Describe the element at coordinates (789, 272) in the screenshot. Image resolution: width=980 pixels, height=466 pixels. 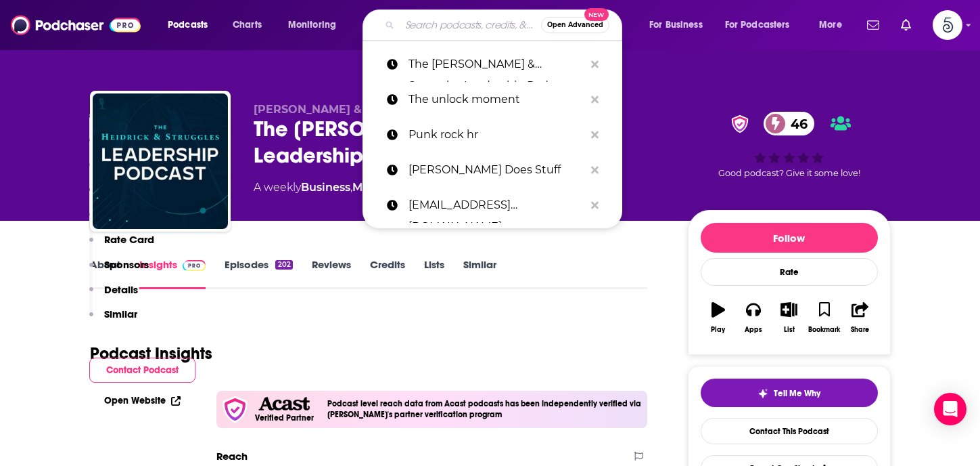
I see `div: Rate` at that location.